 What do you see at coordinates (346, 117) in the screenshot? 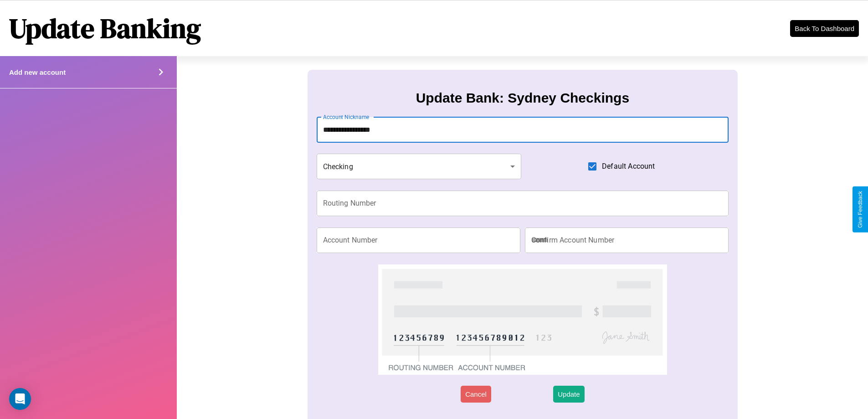
I see `label: Account Nickname` at bounding box center [346, 117].